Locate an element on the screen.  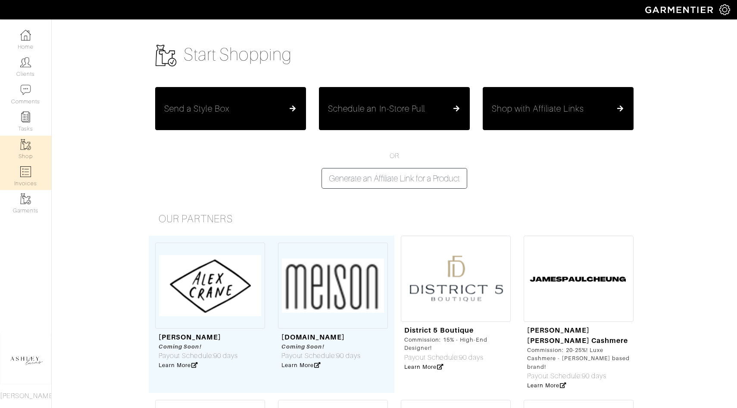
img: Screenshot%202023-08-02%20at%2011.13.10%20AM.png is located at coordinates (455, 279).